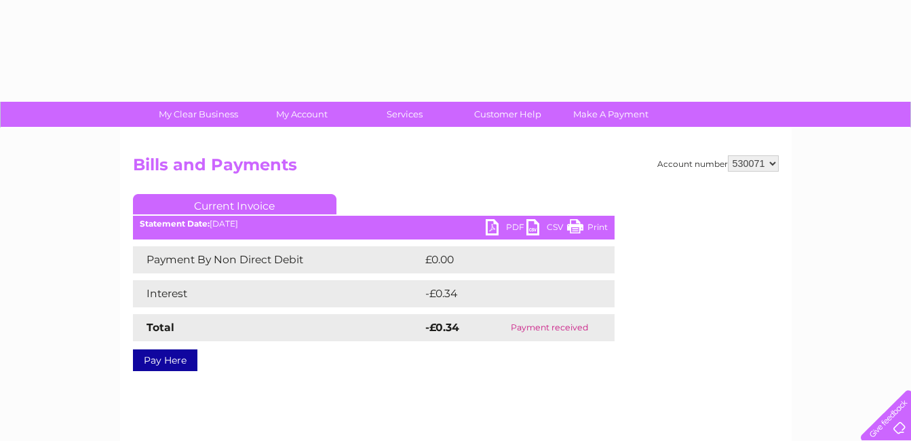 This screenshot has width=911, height=441. Describe the element at coordinates (160, 327) in the screenshot. I see `strong: Total` at that location.